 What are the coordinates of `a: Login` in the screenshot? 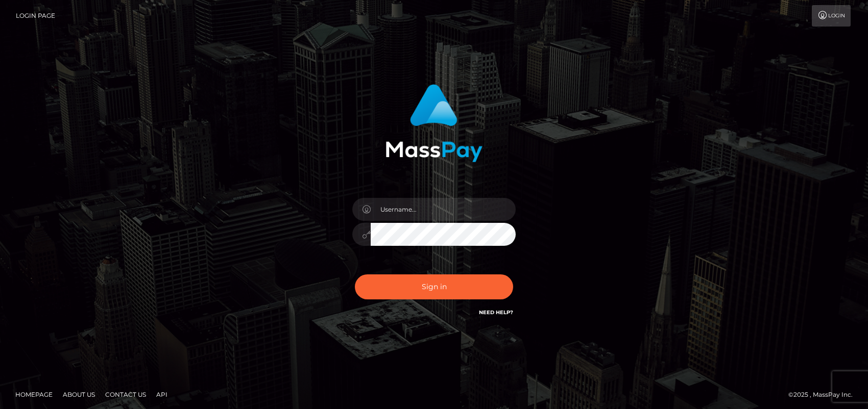 It's located at (831, 16).